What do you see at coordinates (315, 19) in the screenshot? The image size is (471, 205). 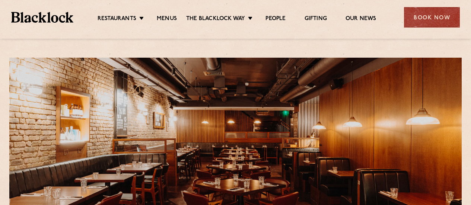 I see `a: Gifting` at bounding box center [315, 19].